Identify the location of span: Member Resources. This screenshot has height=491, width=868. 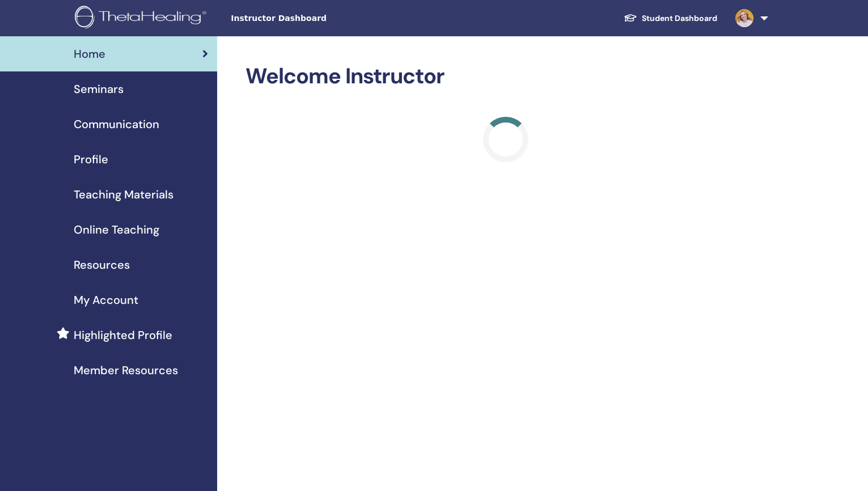
(126, 370).